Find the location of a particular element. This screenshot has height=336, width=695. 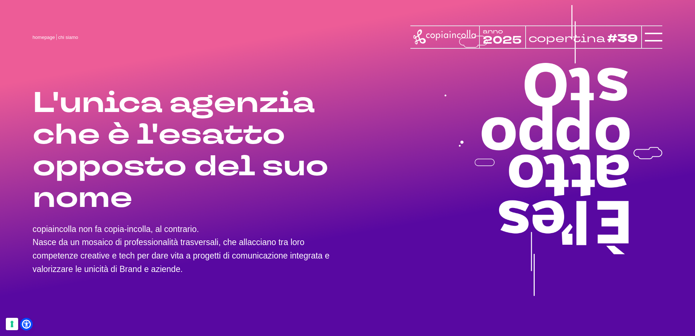

a: Open Accessibility Menu is located at coordinates (26, 324).